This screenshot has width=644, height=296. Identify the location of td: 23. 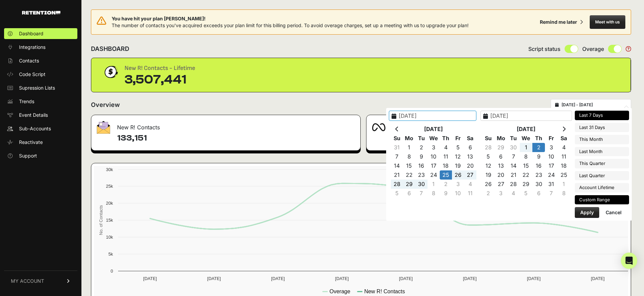
(539, 174).